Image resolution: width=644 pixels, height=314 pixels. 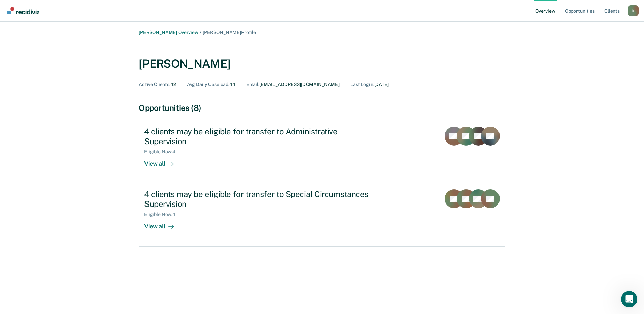 I want to click on div: 4 clients may be eligible for transfer to Special Circumstances Supervision, so click(x=262, y=199).